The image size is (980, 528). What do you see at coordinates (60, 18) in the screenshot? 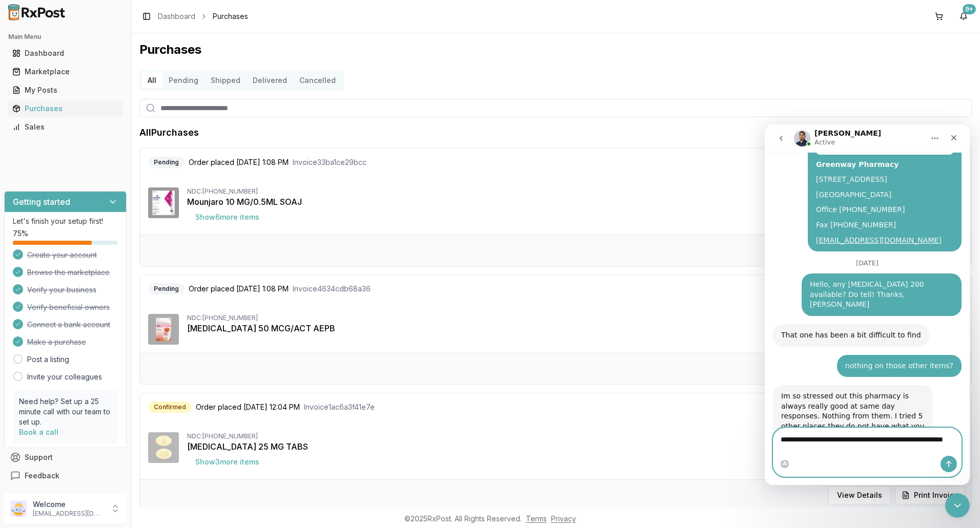
I see `p: Active` at bounding box center [60, 18].